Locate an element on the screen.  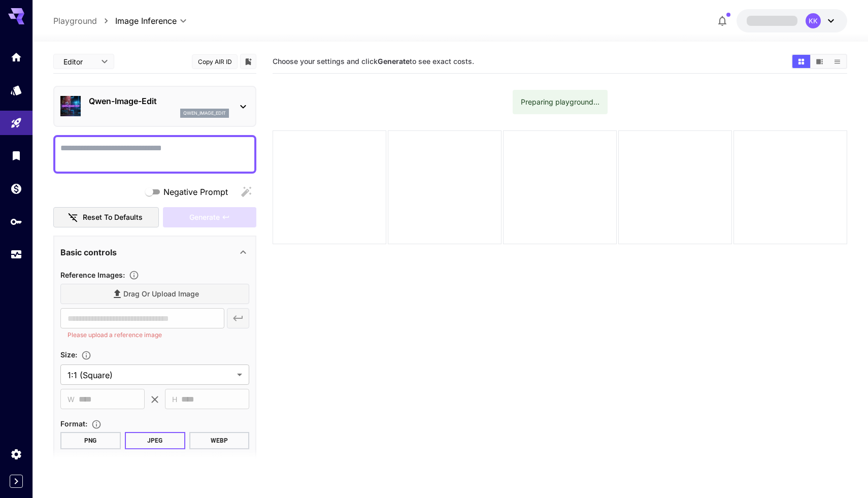
div: Show images in grid viewShow images in video viewShow images in list view is located at coordinates (819, 62).